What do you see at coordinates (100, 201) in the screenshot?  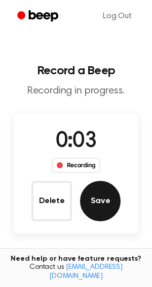 I see `button: Save Audio Record` at bounding box center [100, 201].